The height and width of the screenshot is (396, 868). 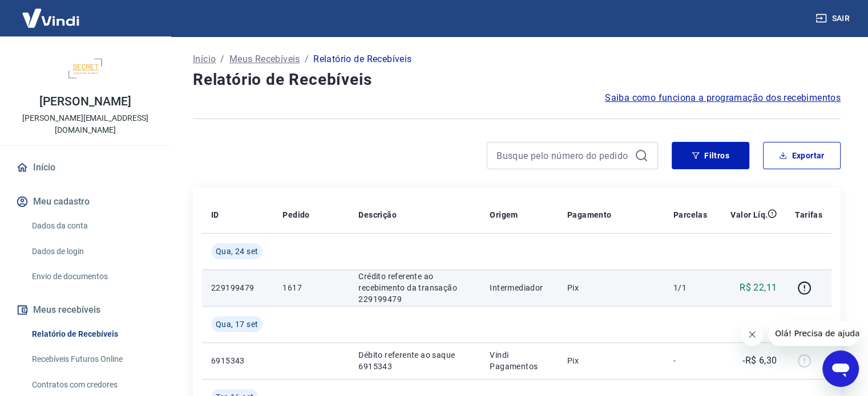 What do you see at coordinates (722, 98) in the screenshot?
I see `span: Saiba como funciona a programação dos recebimentos` at bounding box center [722, 98].